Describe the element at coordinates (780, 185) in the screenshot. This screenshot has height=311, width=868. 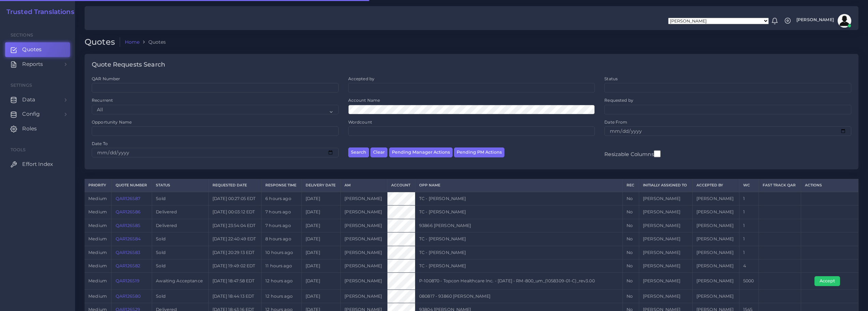
I see `th: Fast Track QAR` at that location.